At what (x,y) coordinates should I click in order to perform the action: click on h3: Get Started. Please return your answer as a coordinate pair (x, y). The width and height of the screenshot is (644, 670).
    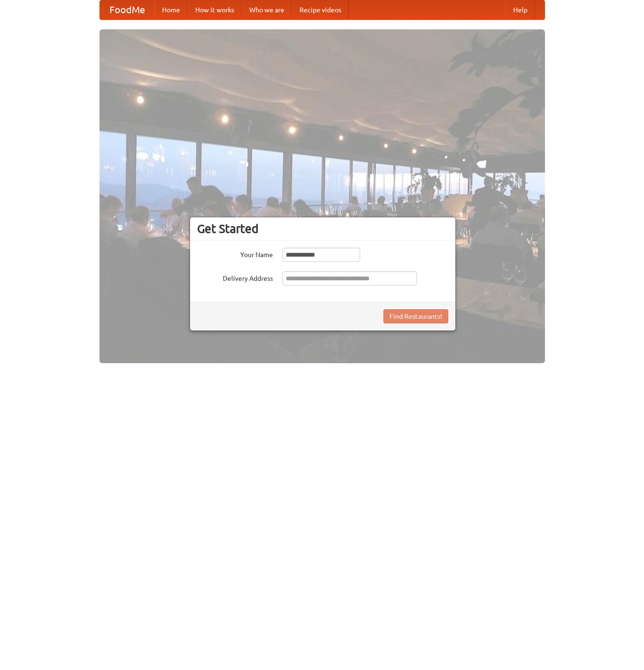
    Looking at the image, I should click on (323, 229).